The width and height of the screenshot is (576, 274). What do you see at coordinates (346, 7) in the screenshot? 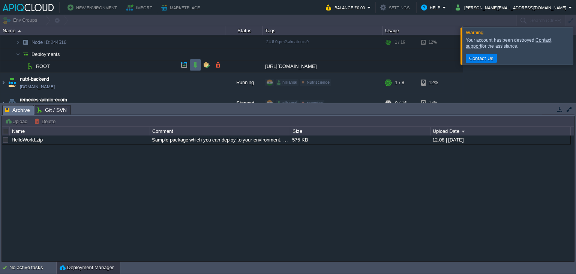
I see `button: Balance ₹0.00` at bounding box center [346, 7].